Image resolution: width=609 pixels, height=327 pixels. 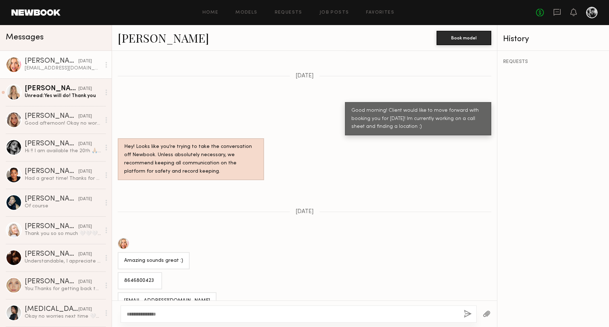 I want to click on a: Models, so click(x=246, y=13).